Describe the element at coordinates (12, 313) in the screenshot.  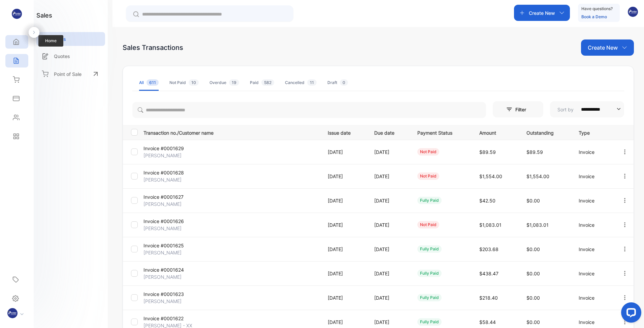
I see `img: profile` at that location.